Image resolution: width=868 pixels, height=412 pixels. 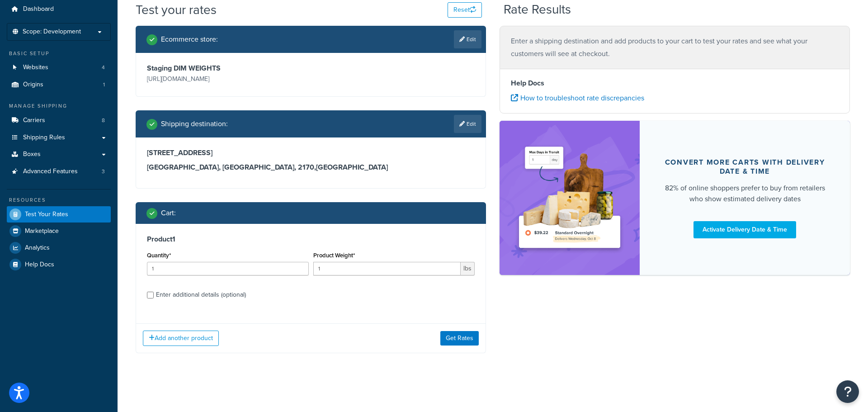 What do you see at coordinates (59, 248) in the screenshot?
I see `a: Analytics` at bounding box center [59, 248].